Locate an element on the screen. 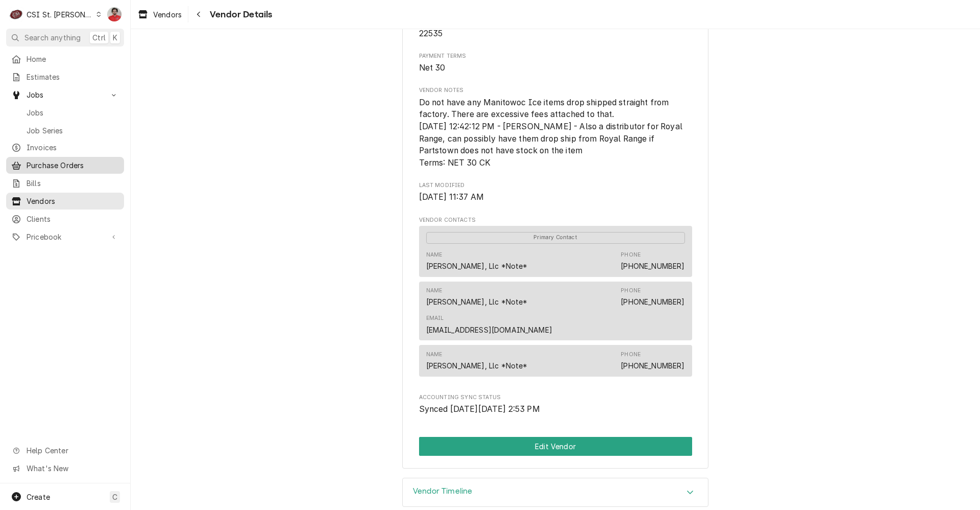  div: Vendor Contacts List is located at coordinates (556, 303).